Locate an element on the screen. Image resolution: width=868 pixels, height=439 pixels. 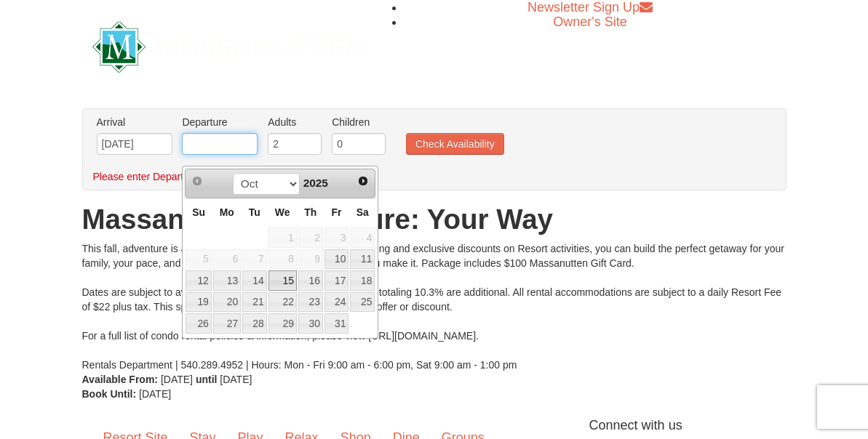
a: Prev is located at coordinates (197, 181).